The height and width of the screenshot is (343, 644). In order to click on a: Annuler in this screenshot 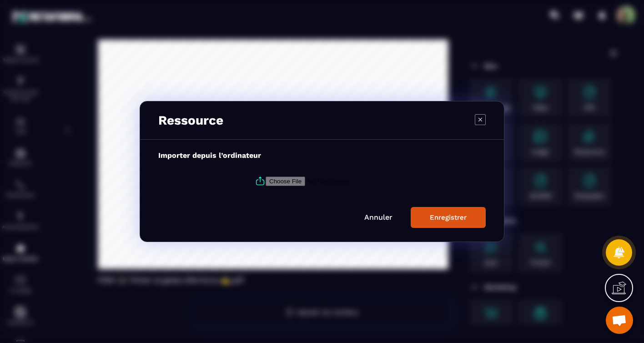, I will do `click(378, 217)`.